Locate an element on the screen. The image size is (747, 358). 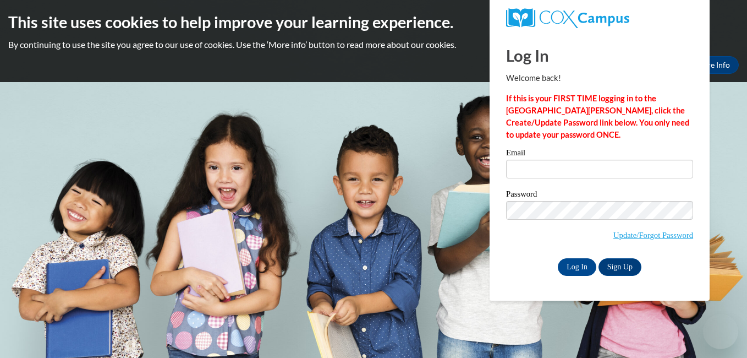
input: Log In is located at coordinates (577, 267).